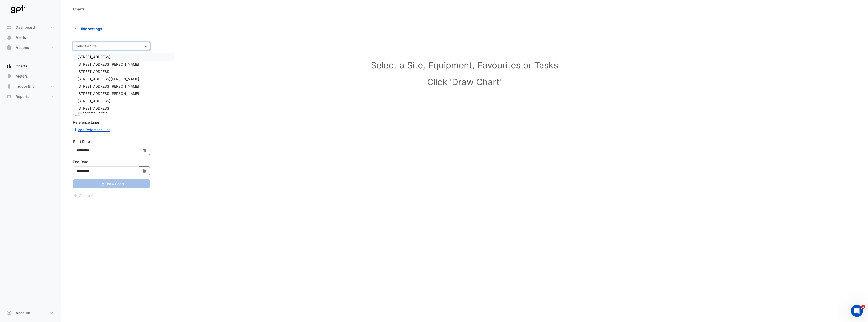 Image resolution: width=868 pixels, height=322 pixels. I want to click on div: Options List, so click(124, 82).